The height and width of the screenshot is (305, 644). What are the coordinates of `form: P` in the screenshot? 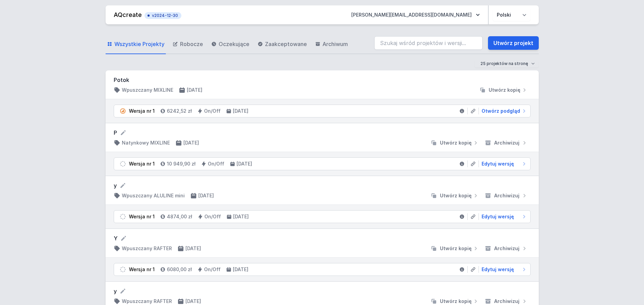 It's located at (322, 133).